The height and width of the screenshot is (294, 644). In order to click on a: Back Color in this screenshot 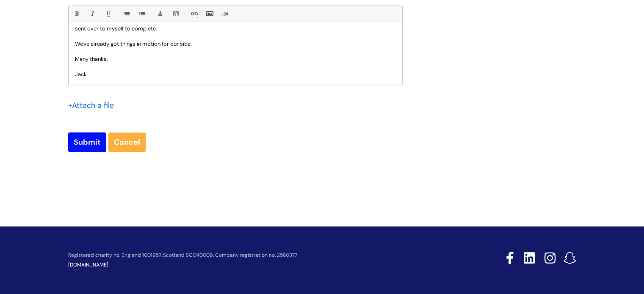, I will do `click(176, 14)`.